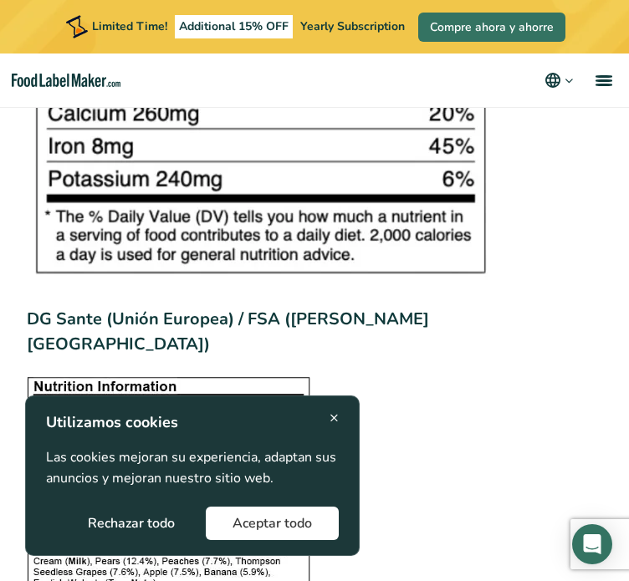  I want to click on span: Additional 15% OFF, so click(233, 27).